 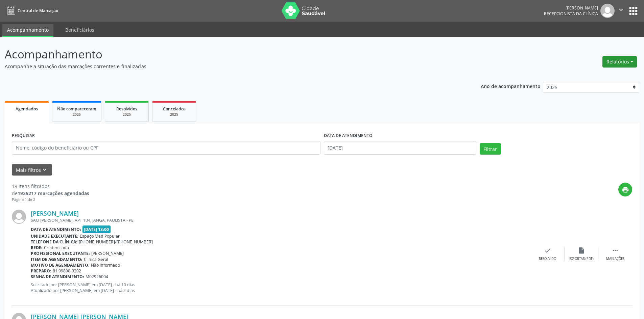 I want to click on a: Acompanhamento, so click(x=28, y=30).